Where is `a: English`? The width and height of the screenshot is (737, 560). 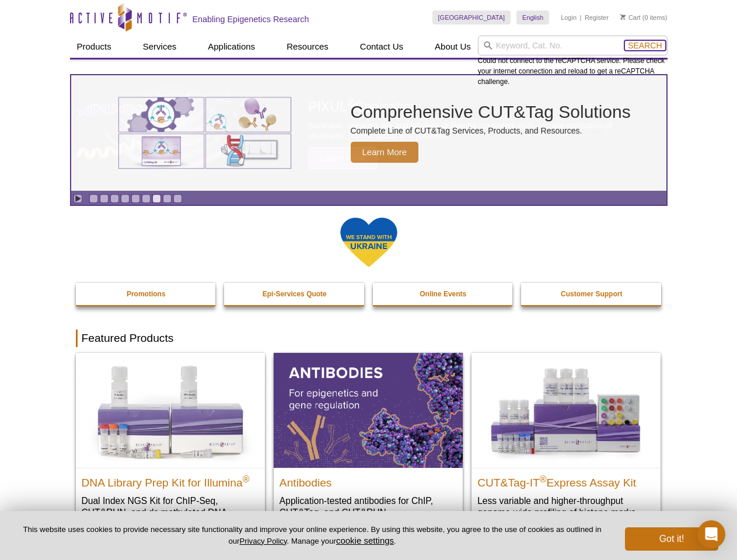 a: English is located at coordinates (533, 17).